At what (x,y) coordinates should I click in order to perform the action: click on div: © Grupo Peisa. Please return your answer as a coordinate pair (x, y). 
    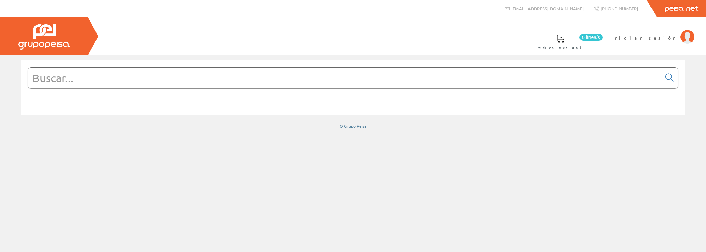
    Looking at the image, I should click on (353, 126).